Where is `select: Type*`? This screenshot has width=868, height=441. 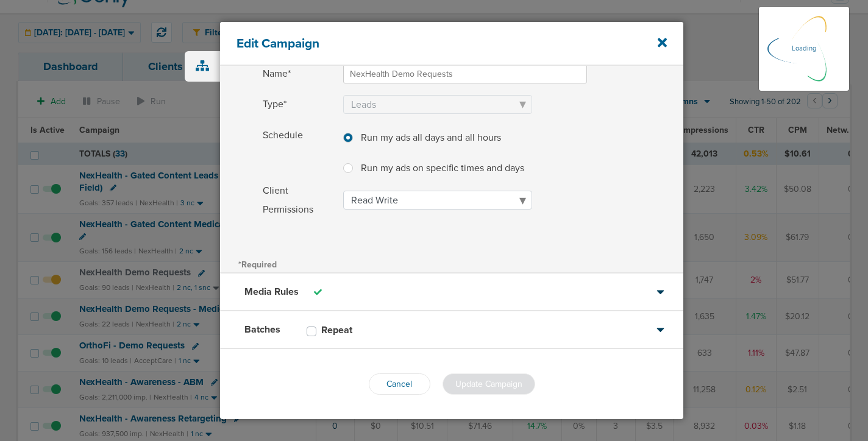 select: Type* is located at coordinates (438, 104).